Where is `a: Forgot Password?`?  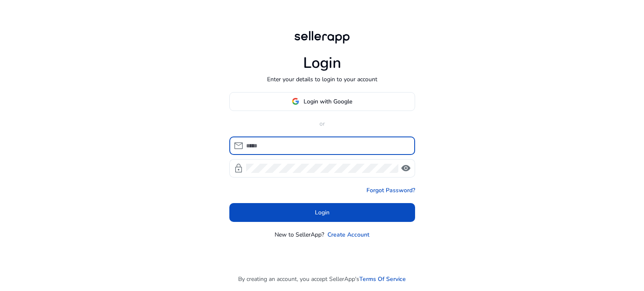 a: Forgot Password? is located at coordinates (391, 190).